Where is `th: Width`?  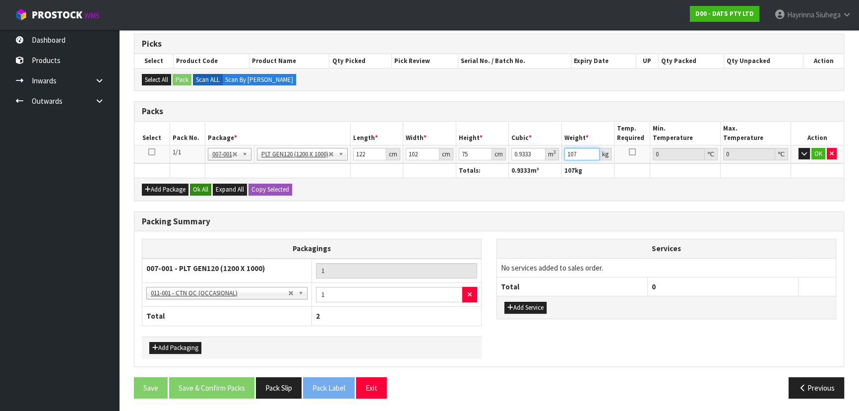
th: Width is located at coordinates (429, 133).